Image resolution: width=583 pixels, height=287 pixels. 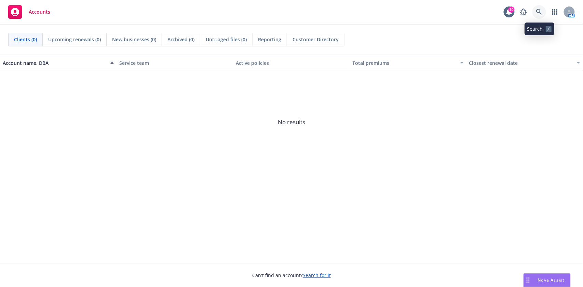 What do you see at coordinates (291, 63) in the screenshot?
I see `div: Active policies` at bounding box center [291, 63].